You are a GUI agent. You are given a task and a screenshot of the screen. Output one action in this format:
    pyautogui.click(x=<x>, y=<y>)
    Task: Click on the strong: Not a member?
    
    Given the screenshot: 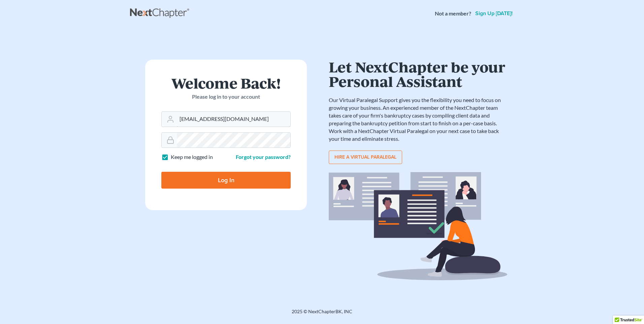 What is the action you would take?
    pyautogui.click(x=453, y=14)
    